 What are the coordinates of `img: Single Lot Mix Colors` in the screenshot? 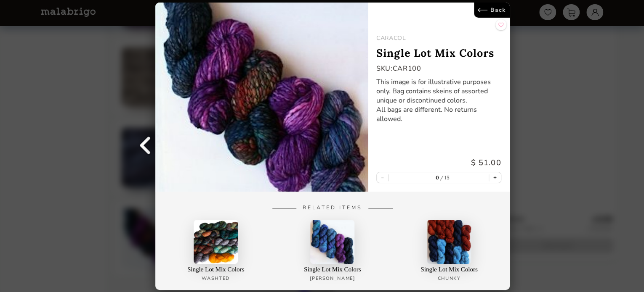 It's located at (261, 97).